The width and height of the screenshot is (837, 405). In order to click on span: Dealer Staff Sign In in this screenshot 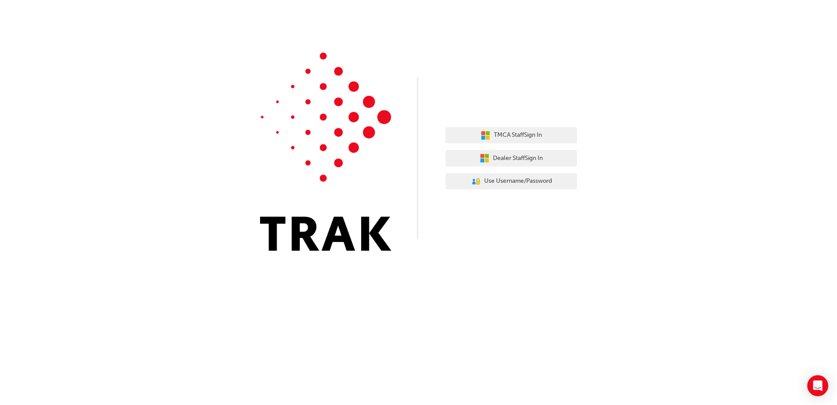, I will do `click(518, 158)`.